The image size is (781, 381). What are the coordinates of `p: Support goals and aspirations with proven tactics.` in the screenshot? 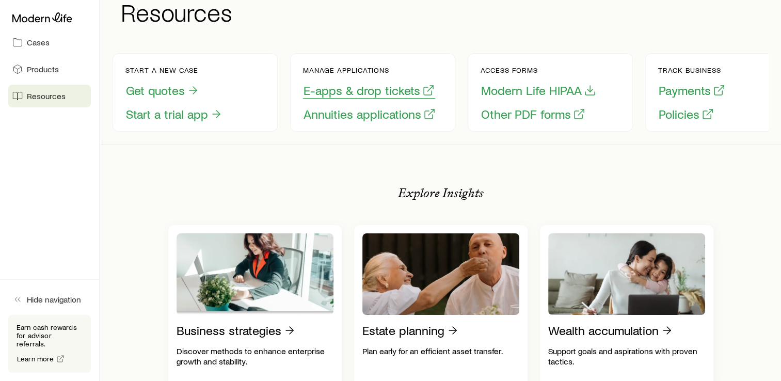 It's located at (627, 356).